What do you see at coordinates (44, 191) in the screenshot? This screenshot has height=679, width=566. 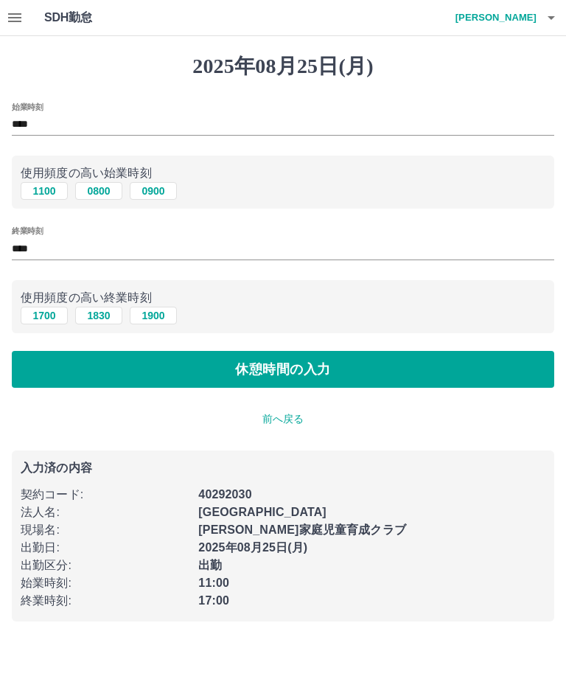 I see `button: 1100` at bounding box center [44, 191].